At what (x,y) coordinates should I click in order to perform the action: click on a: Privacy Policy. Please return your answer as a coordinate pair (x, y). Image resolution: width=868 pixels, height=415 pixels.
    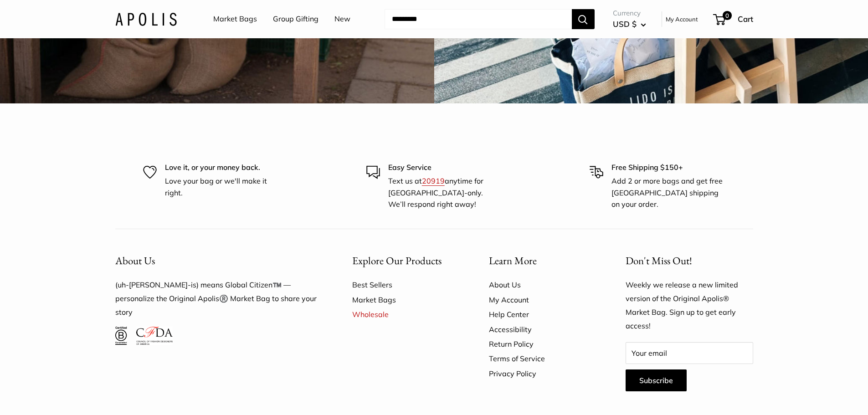
    Looking at the image, I should click on (541, 374).